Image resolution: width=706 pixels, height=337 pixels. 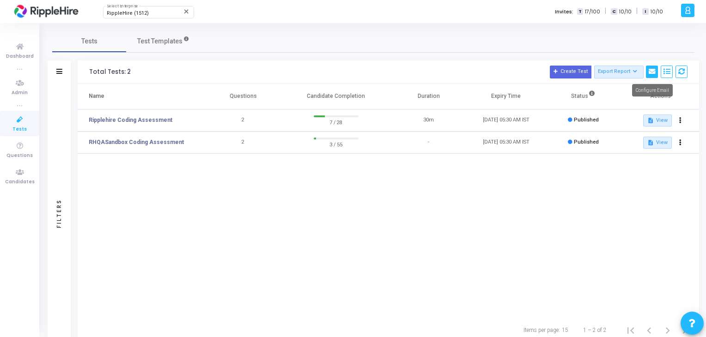 What do you see at coordinates (336, 97) in the screenshot?
I see `th: Candidate Completion` at bounding box center [336, 97].